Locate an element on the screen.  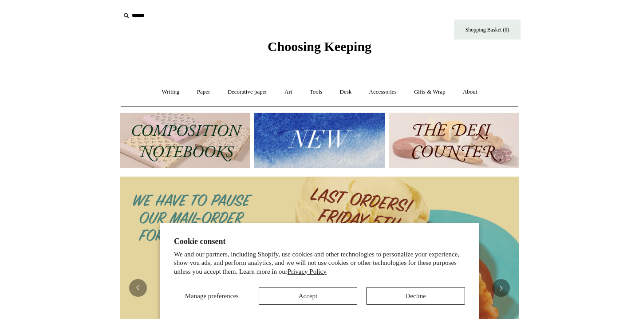
a: Writing is located at coordinates (171, 92).